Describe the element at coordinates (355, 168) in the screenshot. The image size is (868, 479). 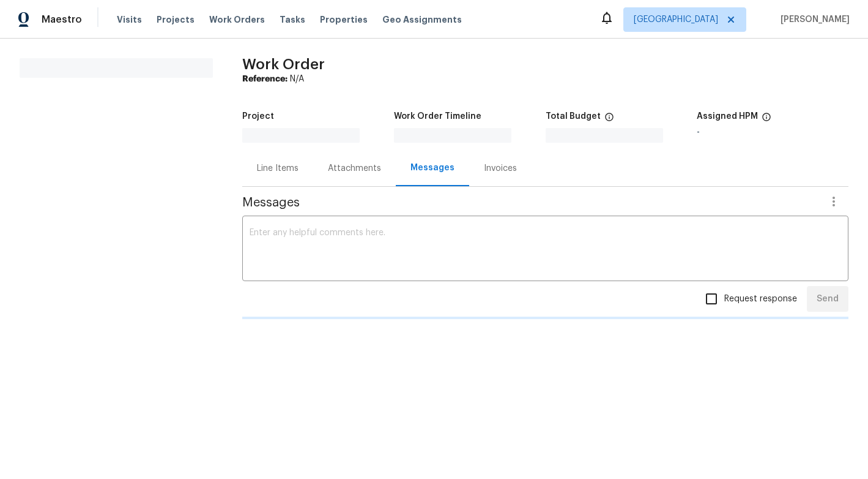
I see `div: Attachments` at that location.